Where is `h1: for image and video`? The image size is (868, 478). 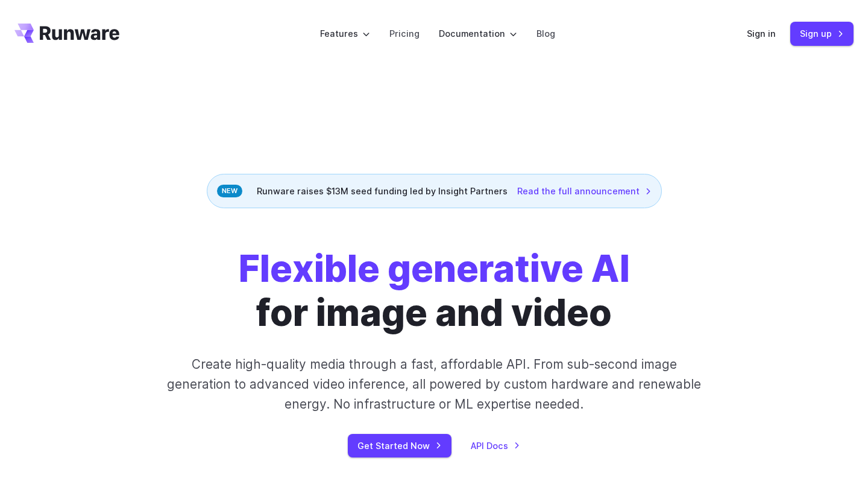
h1: for image and video is located at coordinates (434, 291).